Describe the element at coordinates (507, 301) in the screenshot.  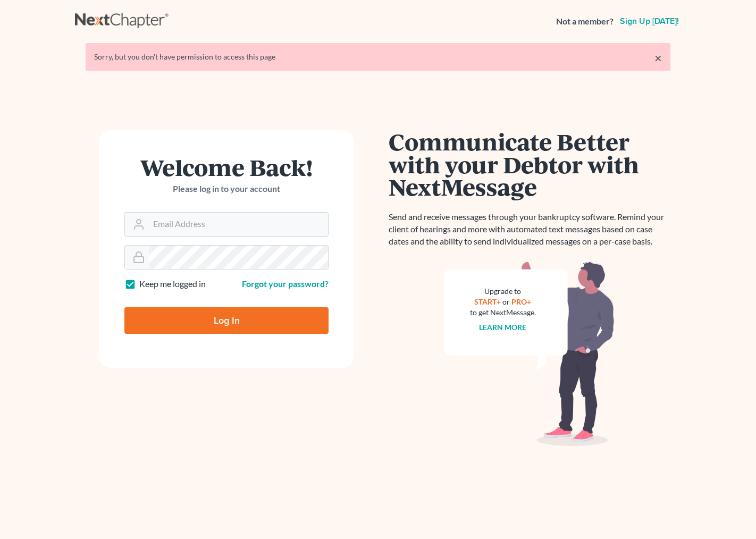
I see `span: or` at that location.